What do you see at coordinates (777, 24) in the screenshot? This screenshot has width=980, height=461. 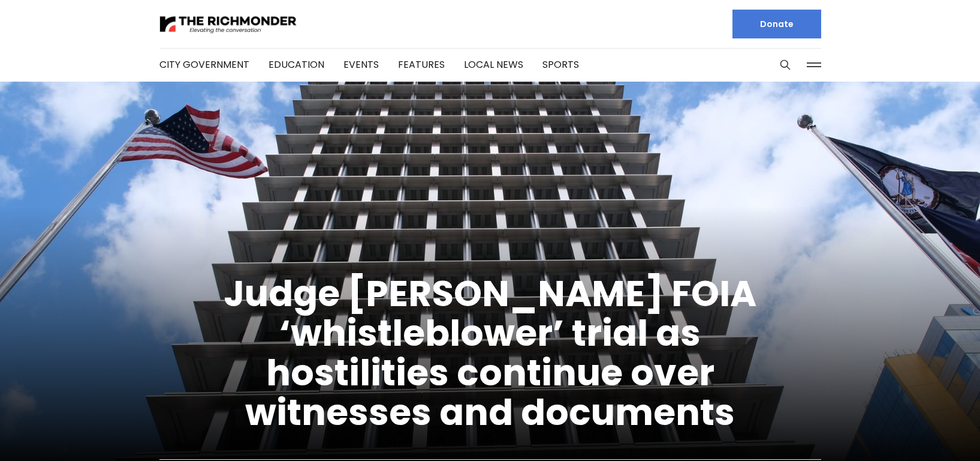 I see `a: Donate` at bounding box center [777, 24].